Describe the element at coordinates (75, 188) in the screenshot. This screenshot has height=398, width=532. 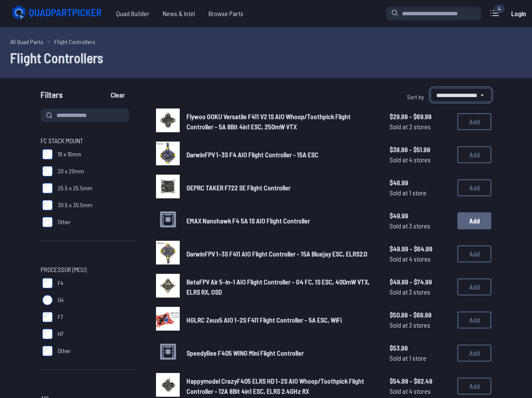
I see `span: 25.5 x 25.5mm` at that location.